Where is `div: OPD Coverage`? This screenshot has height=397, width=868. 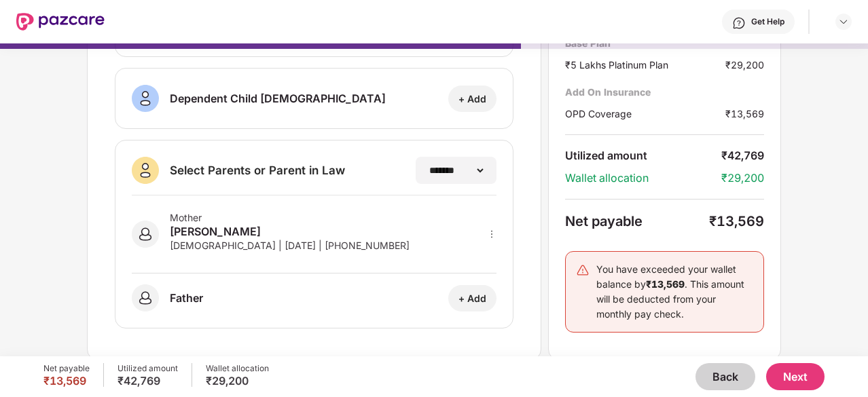 div: OPD Coverage is located at coordinates (645, 113).